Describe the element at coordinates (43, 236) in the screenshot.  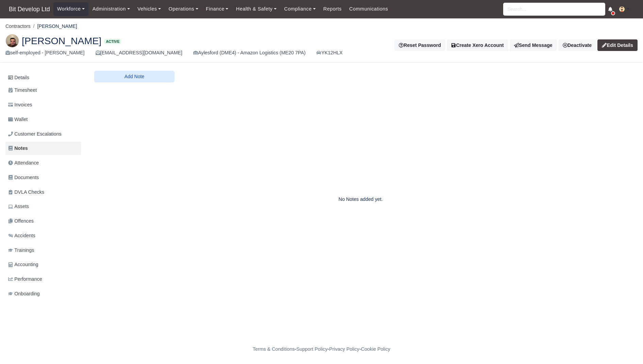
I see `a: Accidents` at that location.